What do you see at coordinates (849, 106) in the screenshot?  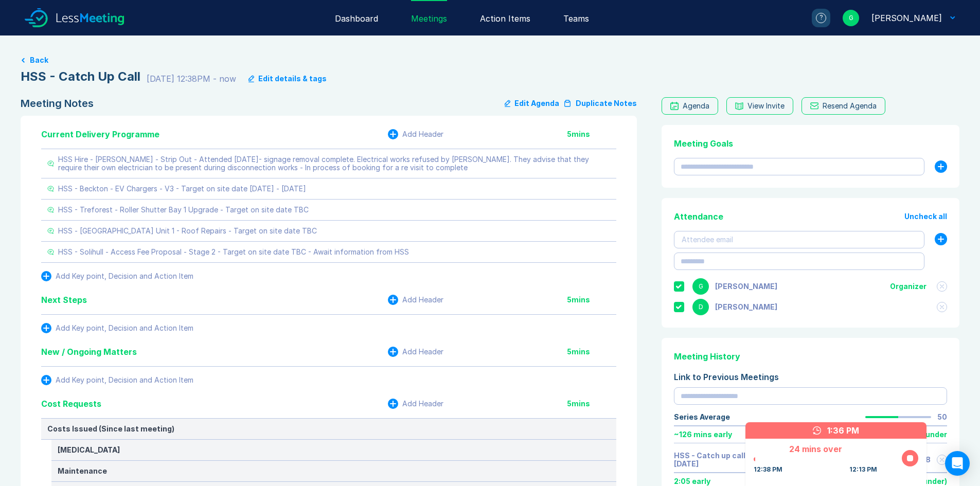 I see `div: Resend Agenda` at bounding box center [849, 106].